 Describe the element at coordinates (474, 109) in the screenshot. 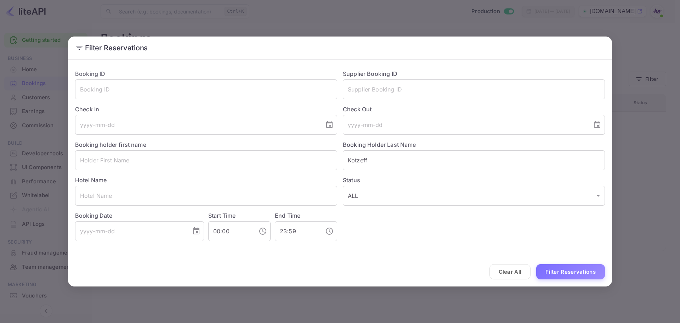

I see `label: Check Out` at that location.